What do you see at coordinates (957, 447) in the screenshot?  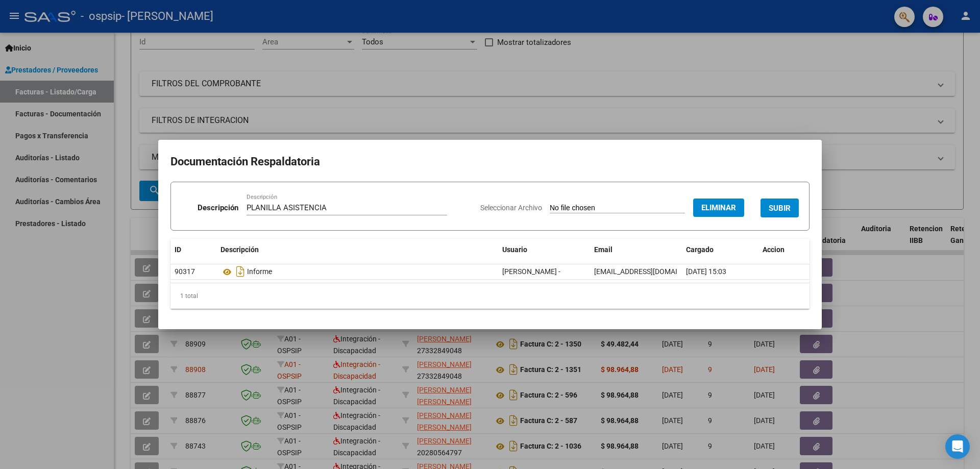 I see `div: Open Intercom Messenger` at bounding box center [957, 447].